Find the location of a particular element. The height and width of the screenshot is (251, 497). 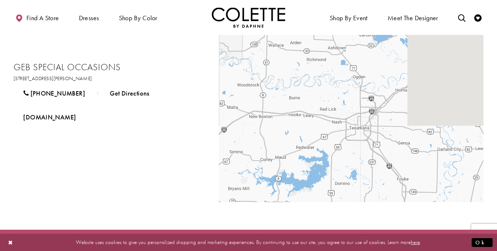

a: Get Directions is located at coordinates (130, 93).